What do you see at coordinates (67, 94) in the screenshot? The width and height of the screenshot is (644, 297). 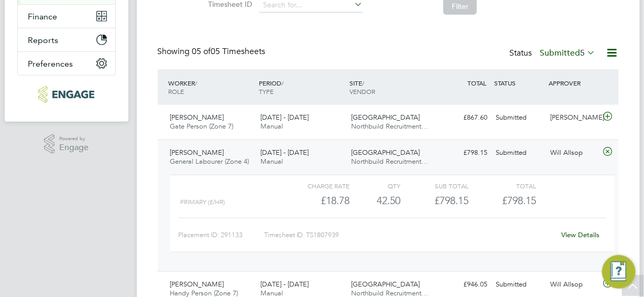 I see `a: Go to home page` at bounding box center [67, 94].